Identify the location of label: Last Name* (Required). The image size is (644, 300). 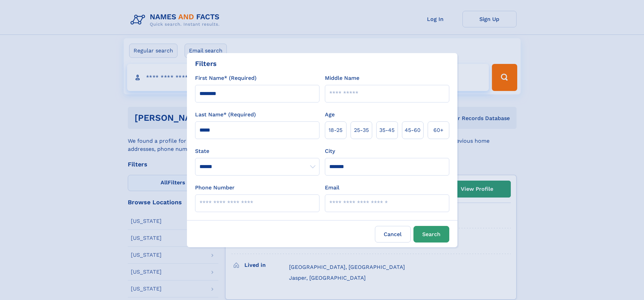
(226, 115).